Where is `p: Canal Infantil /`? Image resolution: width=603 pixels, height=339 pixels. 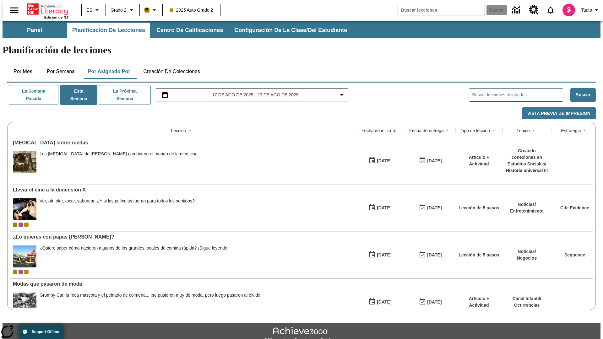 p: Canal Infantil / is located at coordinates (527, 299).